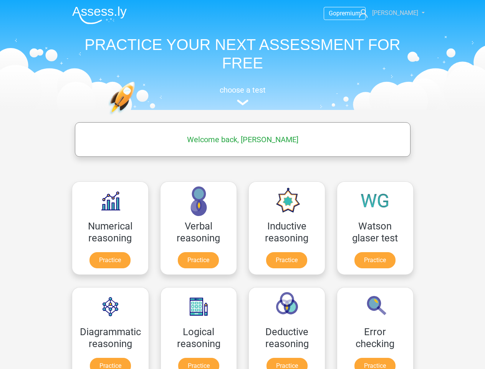 The width and height of the screenshot is (485, 369). I want to click on span: Go, so click(333, 13).